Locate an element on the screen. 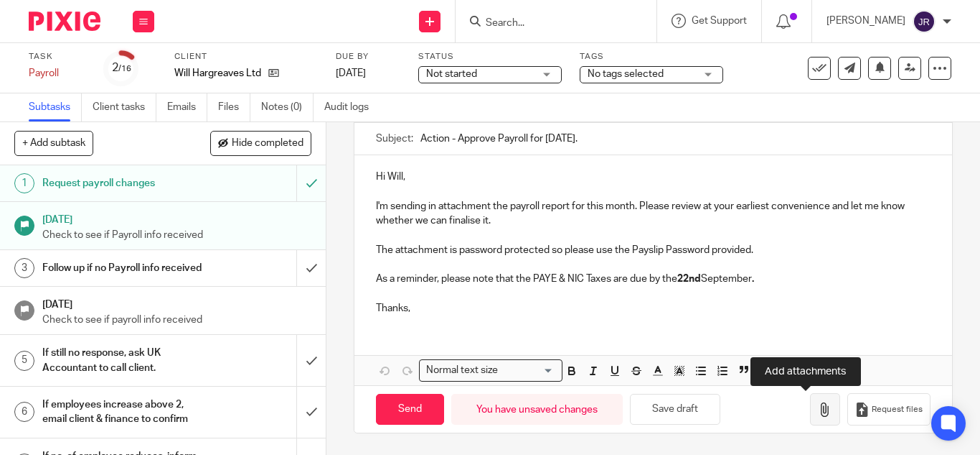  strong: 22nd is located at coordinates (689, 278).